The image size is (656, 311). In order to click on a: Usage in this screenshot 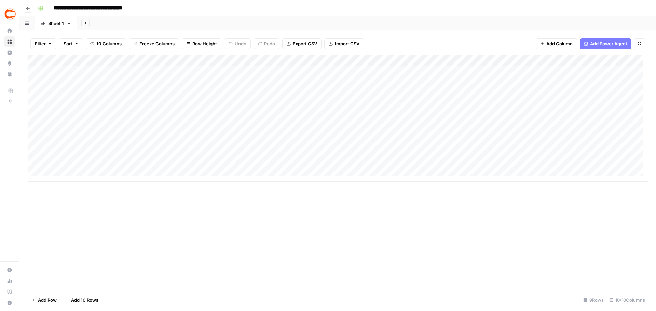, I will do `click(10, 281)`.